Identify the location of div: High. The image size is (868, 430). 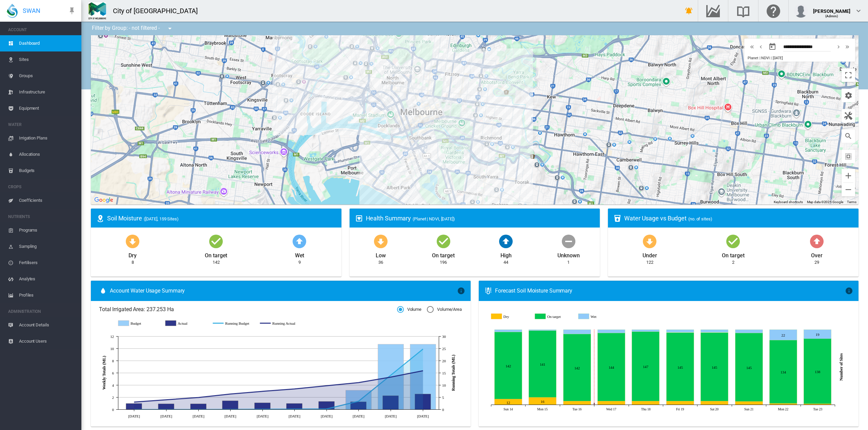
(506, 255).